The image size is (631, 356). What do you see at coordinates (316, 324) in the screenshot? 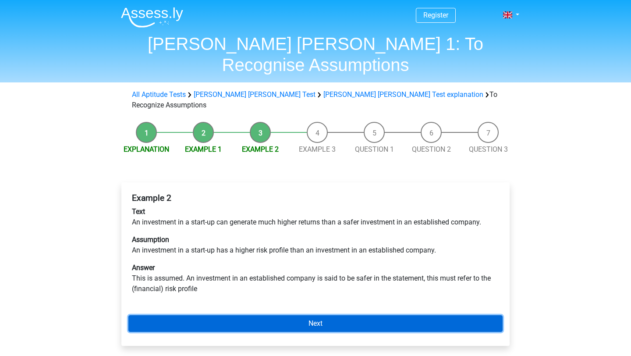
I see `a: Next` at bounding box center [316, 324].